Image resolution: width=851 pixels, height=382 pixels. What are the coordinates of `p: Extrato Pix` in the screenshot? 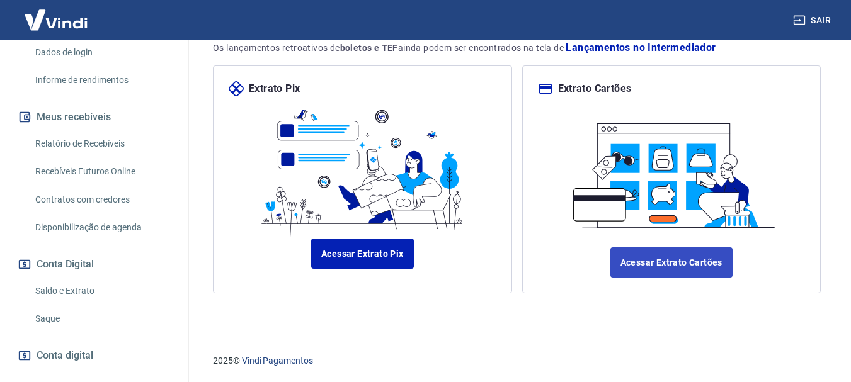 It's located at (274, 89).